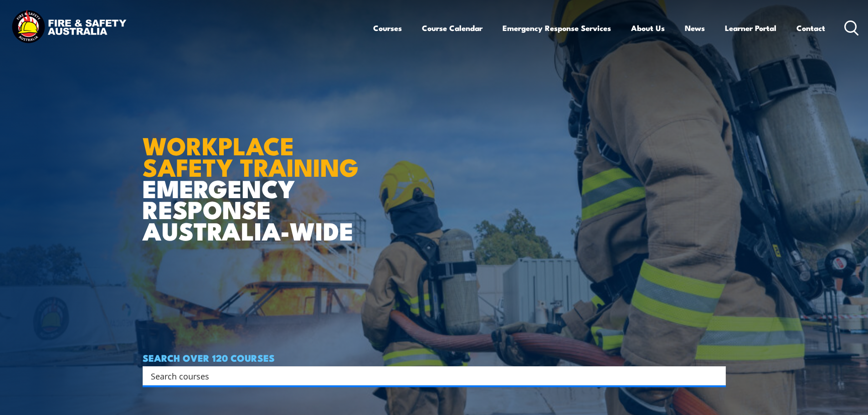 This screenshot has height=415, width=868. I want to click on a: Contact, so click(811, 28).